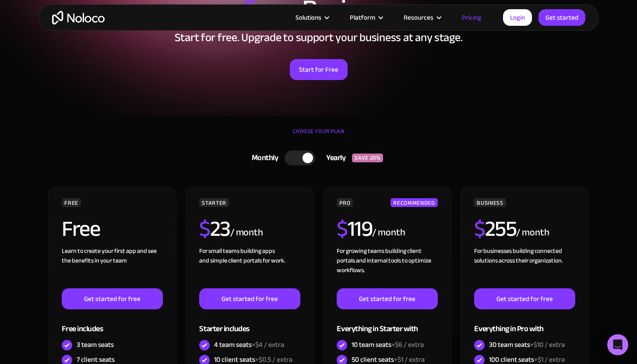 The height and width of the screenshot is (364, 637). Describe the element at coordinates (489, 203) in the screenshot. I see `div: BUSINESS` at that location.